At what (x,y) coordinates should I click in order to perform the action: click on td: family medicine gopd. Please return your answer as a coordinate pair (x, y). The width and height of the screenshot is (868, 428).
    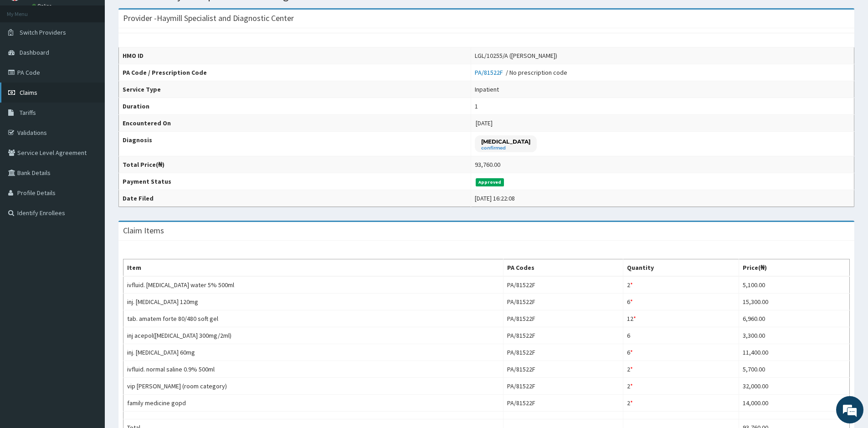
    Looking at the image, I should click on (313, 403).